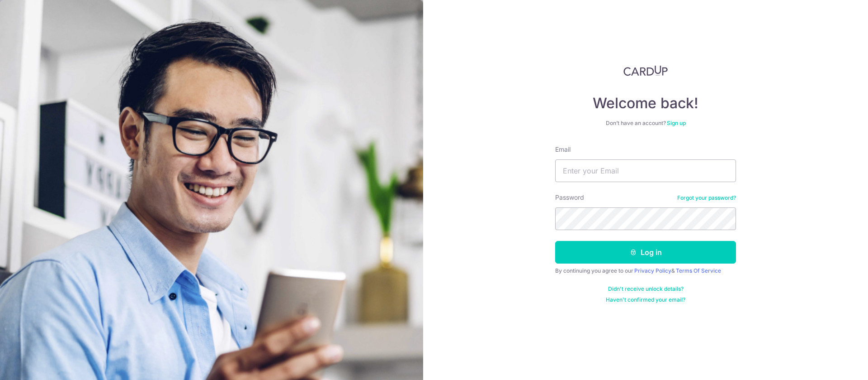  What do you see at coordinates (645, 289) in the screenshot?
I see `a: Didn't receive unlock details?` at bounding box center [645, 289].